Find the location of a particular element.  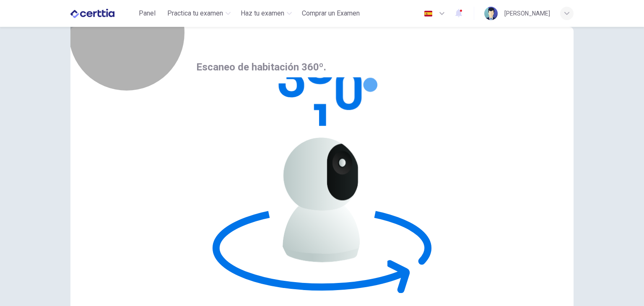

img: Profile picture is located at coordinates (491, 13).